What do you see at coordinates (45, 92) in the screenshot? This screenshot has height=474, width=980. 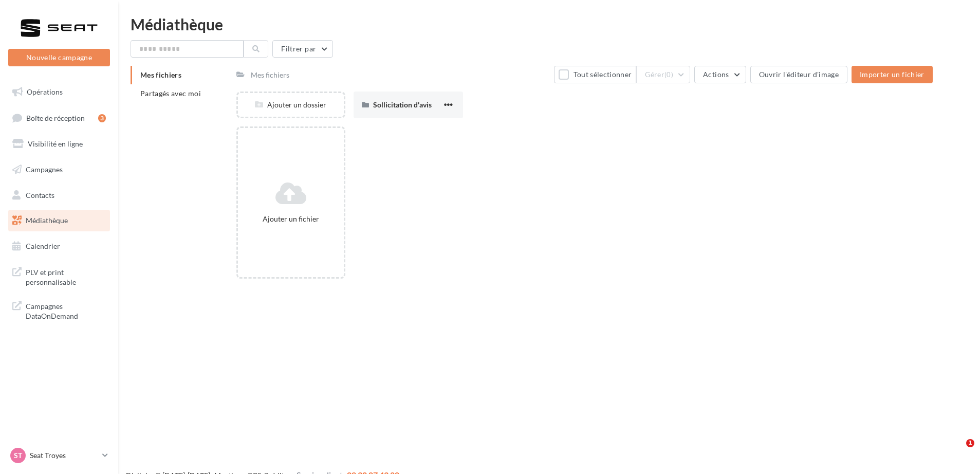 I see `span: Opérations` at bounding box center [45, 92].